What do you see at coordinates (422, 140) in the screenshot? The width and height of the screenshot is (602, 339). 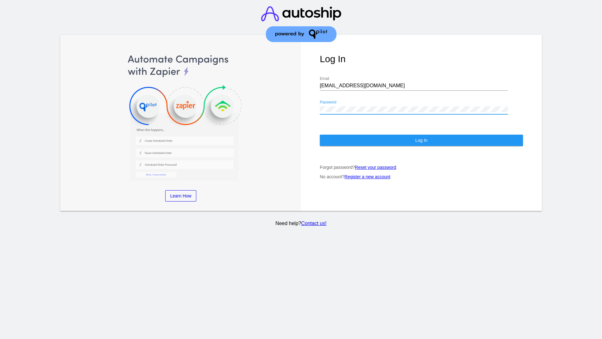 I see `button: Log In` at bounding box center [422, 140].